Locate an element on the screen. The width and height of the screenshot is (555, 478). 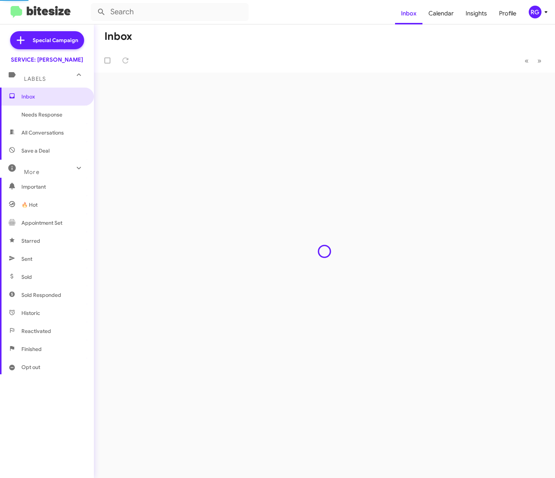
span: Special Campaign is located at coordinates (55, 40).